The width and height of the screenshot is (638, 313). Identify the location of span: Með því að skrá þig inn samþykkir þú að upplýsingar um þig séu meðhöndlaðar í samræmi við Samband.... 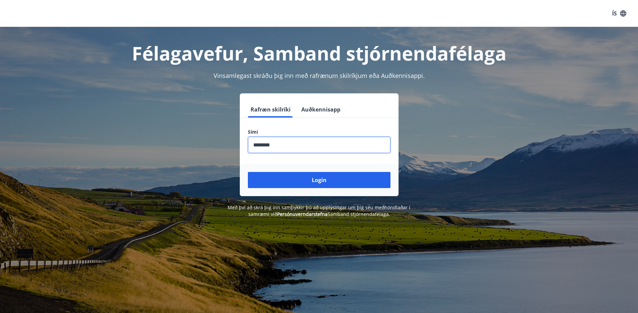
(319, 211).